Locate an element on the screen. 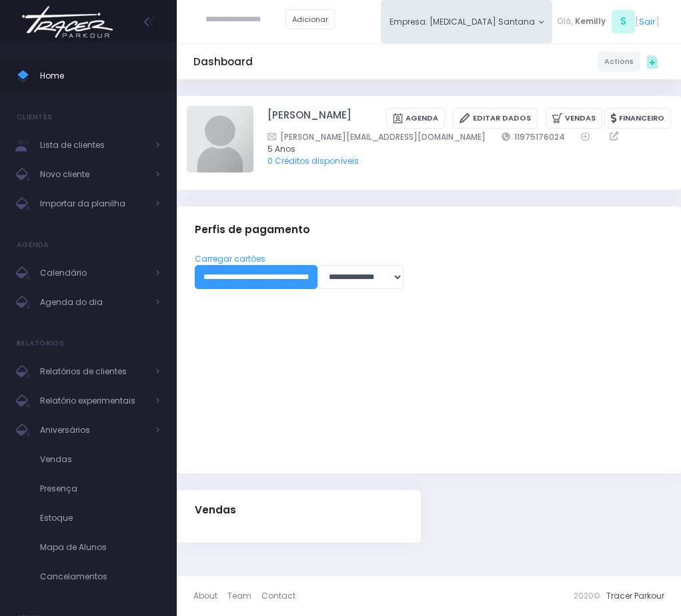 This screenshot has height=616, width=681. span: Home is located at coordinates (100, 76).